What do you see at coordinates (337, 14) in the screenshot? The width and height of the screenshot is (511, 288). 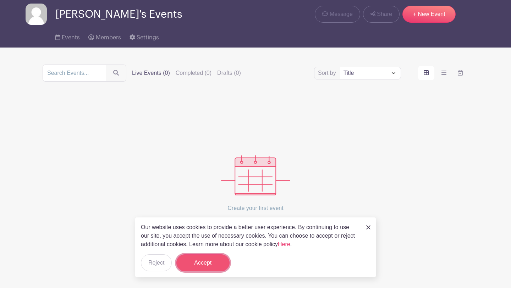 I see `a: Message` at bounding box center [337, 14].